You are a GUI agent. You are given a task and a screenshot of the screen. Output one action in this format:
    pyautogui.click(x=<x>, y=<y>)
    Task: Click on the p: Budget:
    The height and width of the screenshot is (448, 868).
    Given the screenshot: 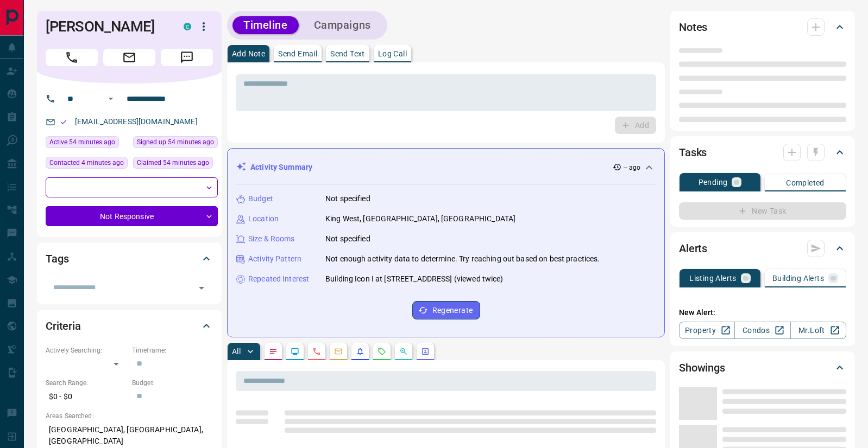 What is the action you would take?
    pyautogui.click(x=172, y=383)
    